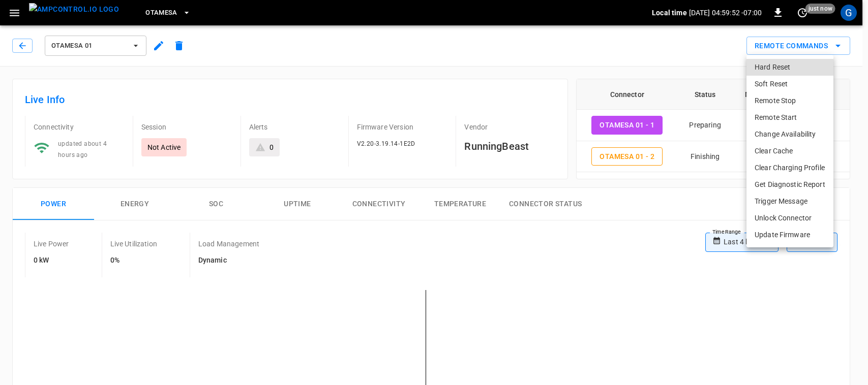  Describe the element at coordinates (790, 118) in the screenshot. I see `li: Remote Start` at that location.